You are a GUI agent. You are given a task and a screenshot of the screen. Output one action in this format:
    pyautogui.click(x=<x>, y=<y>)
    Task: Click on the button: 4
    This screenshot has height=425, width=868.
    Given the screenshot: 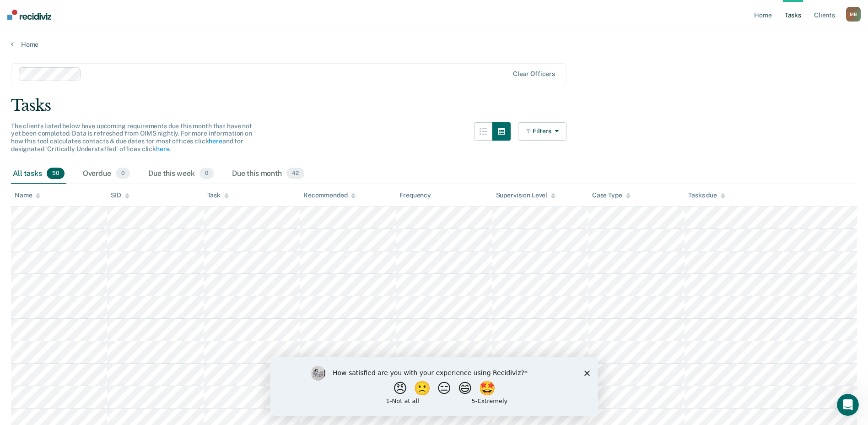 What is the action you would take?
    pyautogui.click(x=195, y=31)
    